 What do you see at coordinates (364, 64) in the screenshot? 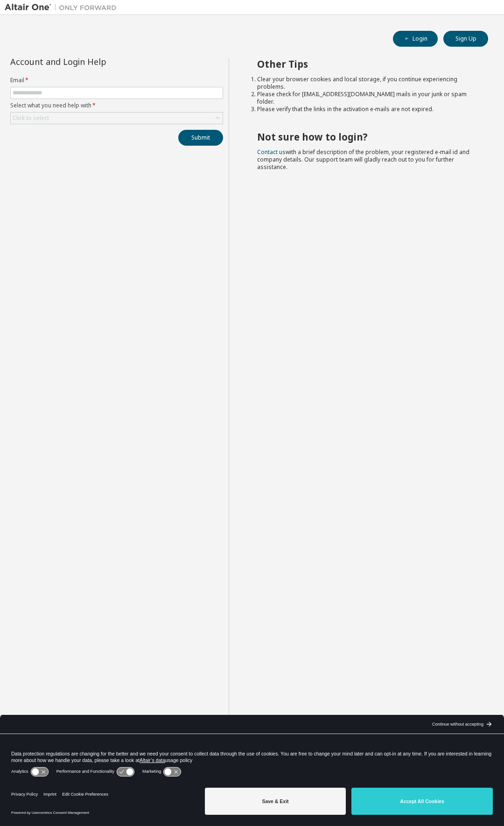
I see `h2: Other Tips` at bounding box center [364, 64].